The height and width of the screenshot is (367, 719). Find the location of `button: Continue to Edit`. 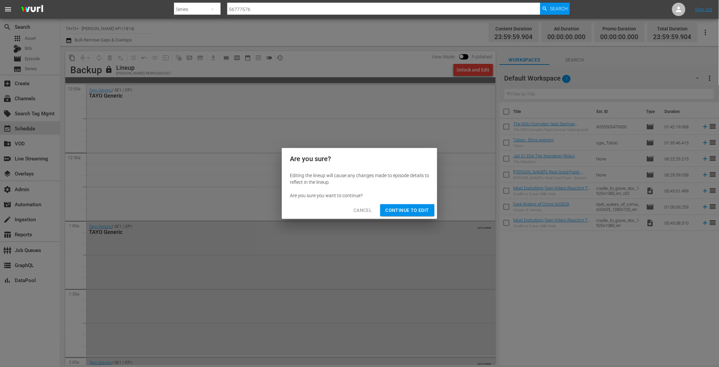

button: Continue to Edit is located at coordinates (407, 211).